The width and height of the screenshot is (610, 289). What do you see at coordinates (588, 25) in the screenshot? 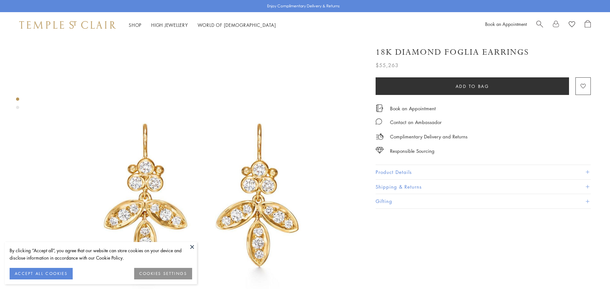
I see `a: Open Shopping Bag` at bounding box center [588, 25].